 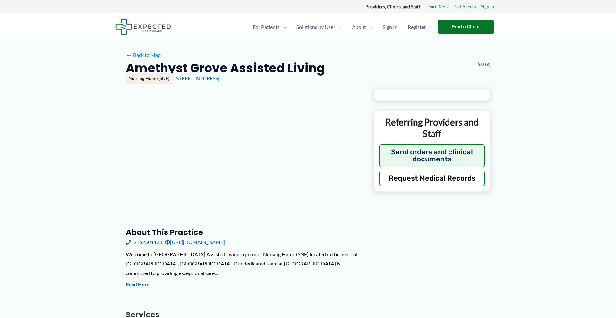 I want to click on a: For PatientsMenu Toggle, so click(x=269, y=27).